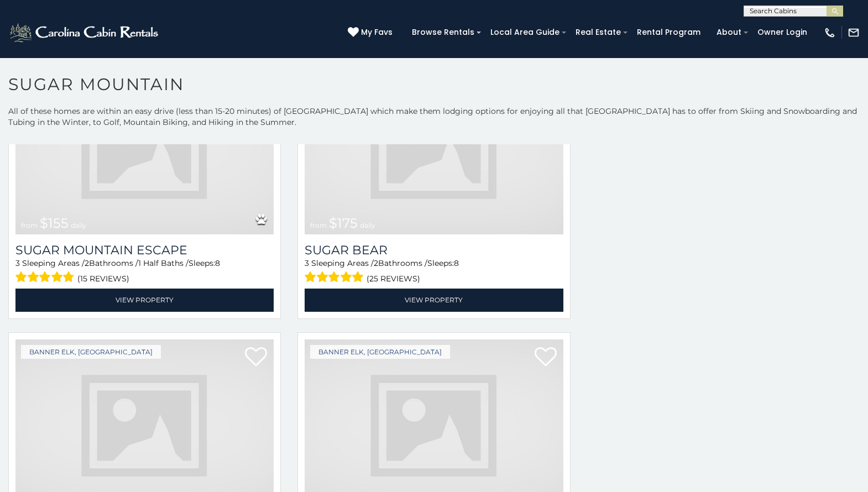 This screenshot has height=492, width=868. What do you see at coordinates (525, 32) in the screenshot?
I see `a: Local Area Guide` at bounding box center [525, 32].